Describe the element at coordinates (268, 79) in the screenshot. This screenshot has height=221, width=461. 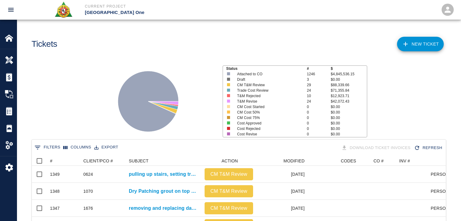
I see `p: Draft` at that location.